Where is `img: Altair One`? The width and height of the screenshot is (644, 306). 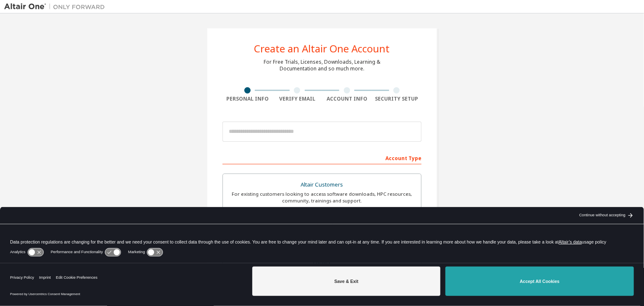
img: Altair One is located at coordinates (57, 6).